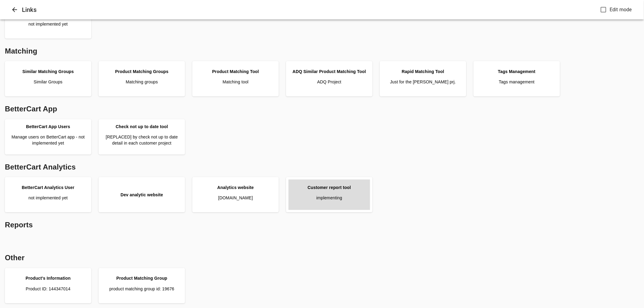  I want to click on a: ADQ Similar Product Matching ToolADQ Project, so click(329, 79).